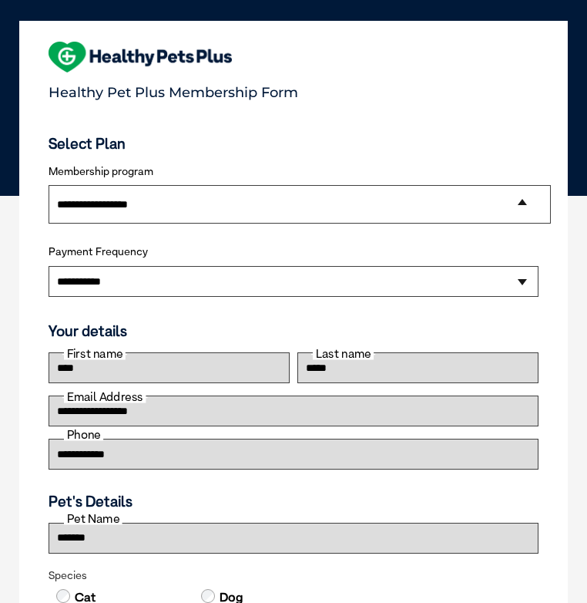 This screenshot has height=603, width=587. I want to click on label: Membership program, so click(294, 171).